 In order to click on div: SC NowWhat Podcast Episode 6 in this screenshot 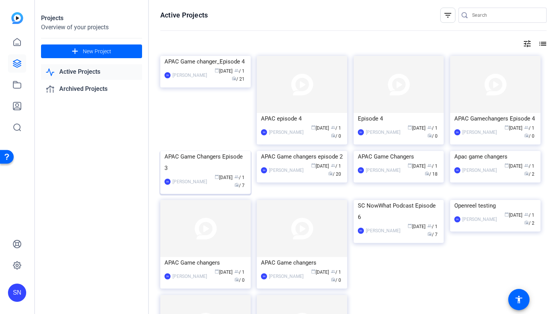, I will do `click(399, 211)`.